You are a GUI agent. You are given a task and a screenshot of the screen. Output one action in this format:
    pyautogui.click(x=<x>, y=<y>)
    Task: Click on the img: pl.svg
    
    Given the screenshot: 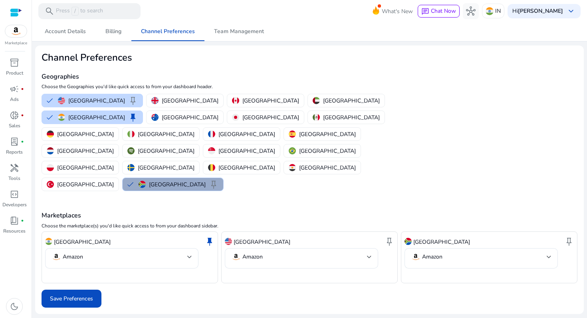 What is the action you would take?
    pyautogui.click(x=50, y=168)
    